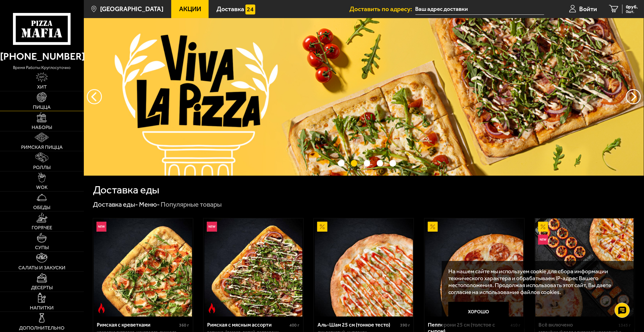 Image resolution: width=644 pixels, height=332 pixels. Describe the element at coordinates (41, 308) in the screenshot. I see `span: Напитки` at that location.